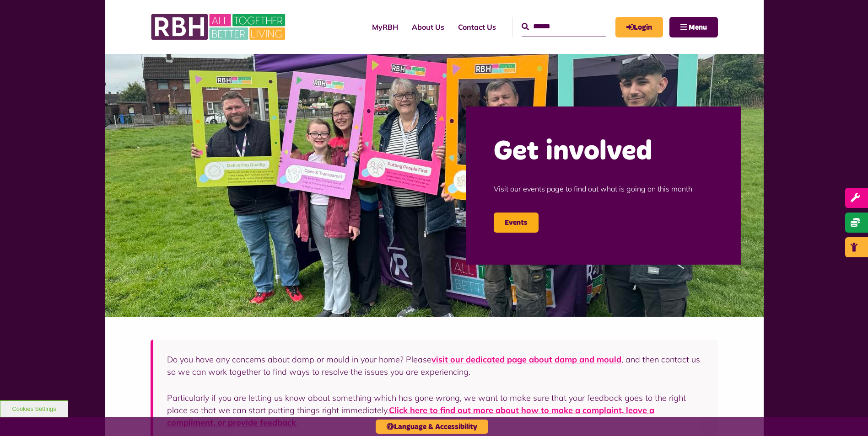  I want to click on h2: Get involved, so click(603, 152).